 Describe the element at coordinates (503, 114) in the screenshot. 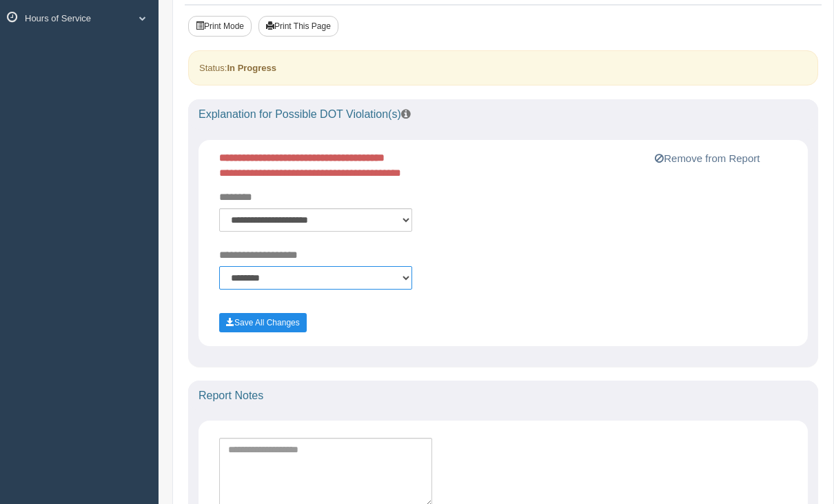

I see `div: Explanation for Possible DOT Violation(s)` at that location.